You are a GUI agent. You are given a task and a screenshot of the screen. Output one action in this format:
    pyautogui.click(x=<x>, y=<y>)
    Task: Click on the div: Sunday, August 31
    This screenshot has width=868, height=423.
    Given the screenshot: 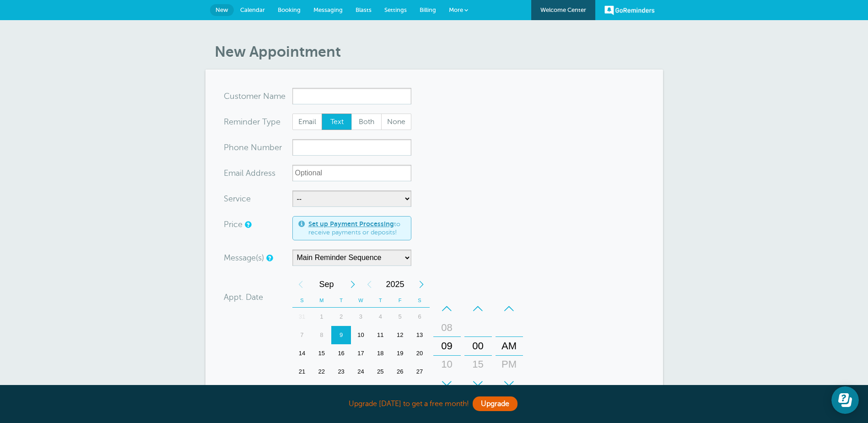 What is the action you would take?
    pyautogui.click(x=302, y=317)
    